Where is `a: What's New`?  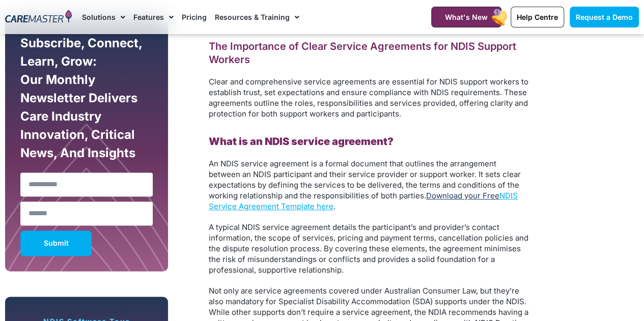 a: What's New is located at coordinates (466, 17).